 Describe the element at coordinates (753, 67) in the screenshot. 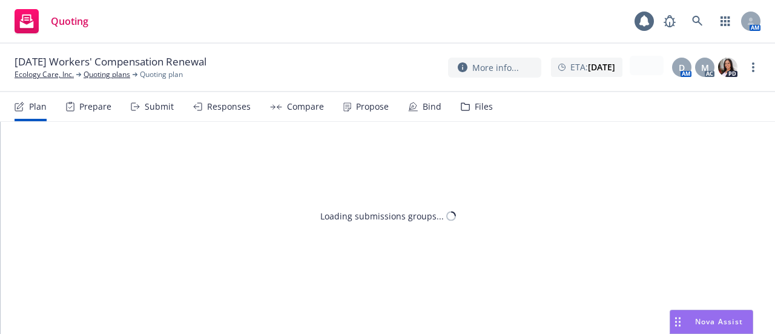

I see `a: more` at that location.